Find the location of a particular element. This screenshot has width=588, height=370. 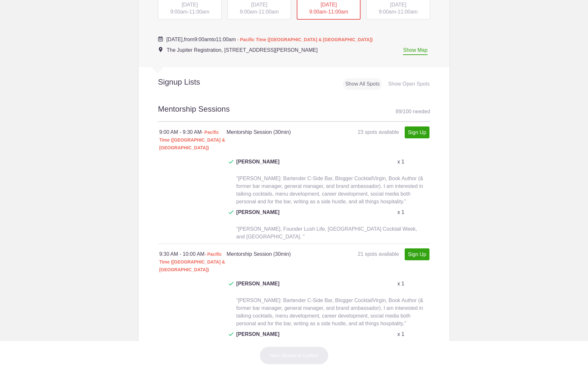

img: Event location is located at coordinates (160, 49).